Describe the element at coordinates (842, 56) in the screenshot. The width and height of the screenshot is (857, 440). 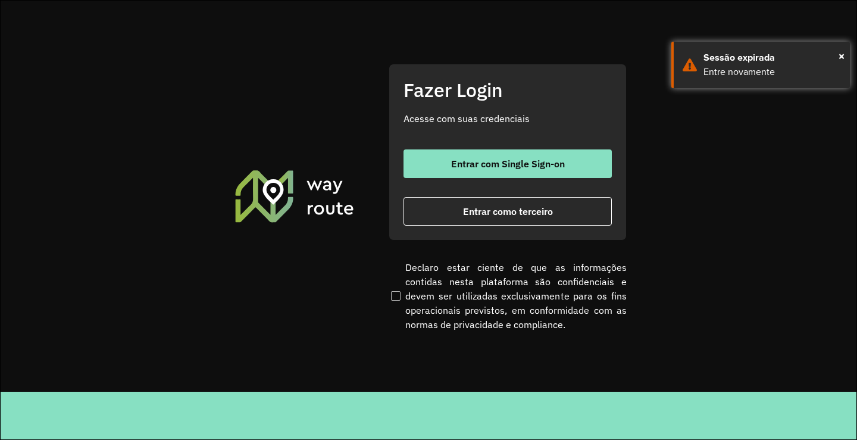
I see `button: Close` at that location.